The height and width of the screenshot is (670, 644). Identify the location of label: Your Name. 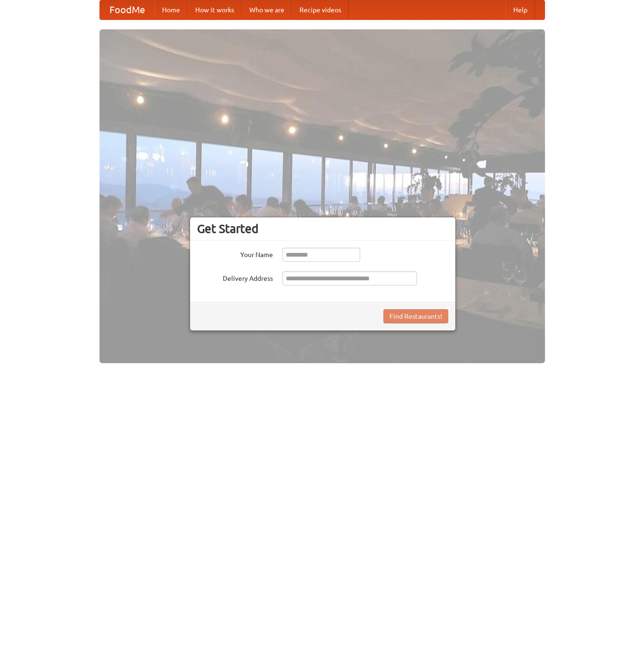
(235, 253).